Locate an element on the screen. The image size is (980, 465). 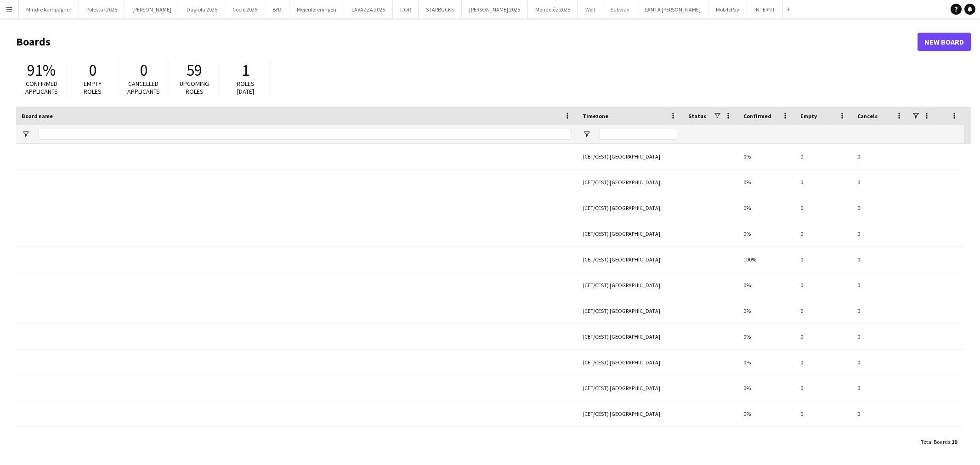
span: Empty is located at coordinates (809, 116).